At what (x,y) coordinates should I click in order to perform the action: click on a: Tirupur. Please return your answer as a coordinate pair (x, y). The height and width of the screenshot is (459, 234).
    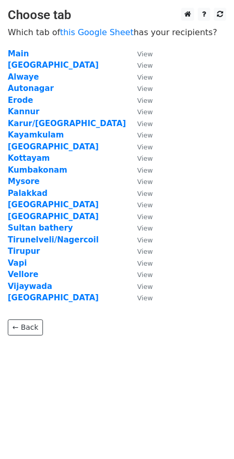
    Looking at the image, I should click on (24, 251).